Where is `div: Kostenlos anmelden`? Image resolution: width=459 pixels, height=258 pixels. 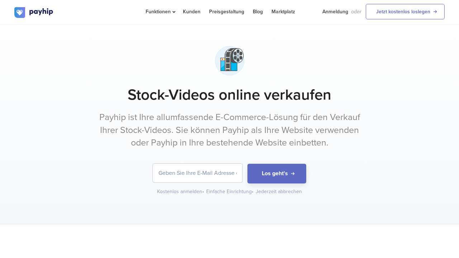
div: Kostenlos anmelden is located at coordinates (181, 192).